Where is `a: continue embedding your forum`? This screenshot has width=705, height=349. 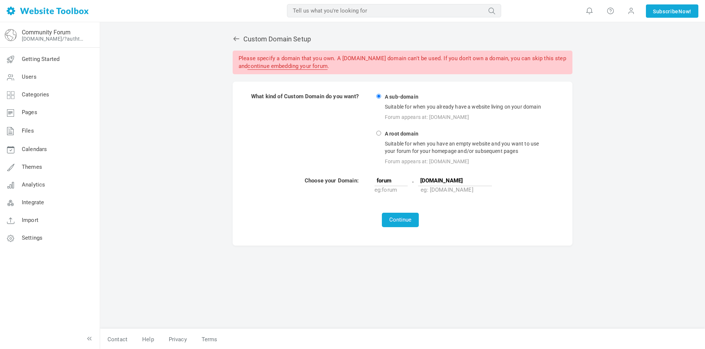
a: continue embedding your forum is located at coordinates (287, 66).